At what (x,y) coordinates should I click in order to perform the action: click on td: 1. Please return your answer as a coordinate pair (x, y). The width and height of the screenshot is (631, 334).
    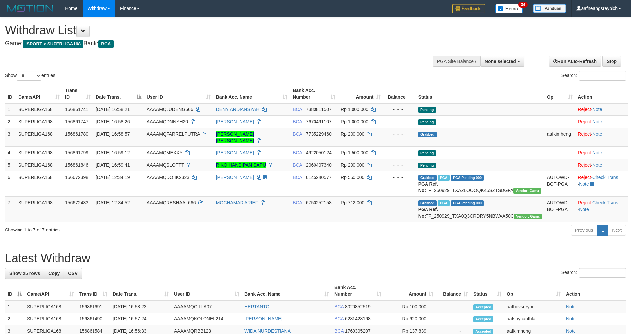
    Looking at the image, I should click on (10, 109).